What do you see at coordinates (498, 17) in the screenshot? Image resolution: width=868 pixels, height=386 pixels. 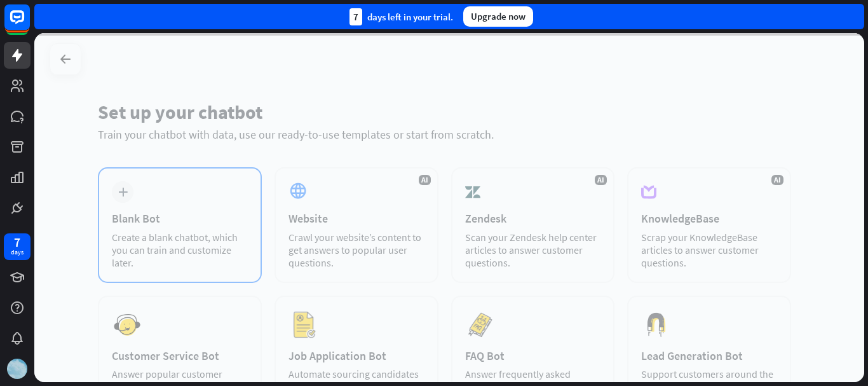 I see `div: Upgrade now` at bounding box center [498, 17].